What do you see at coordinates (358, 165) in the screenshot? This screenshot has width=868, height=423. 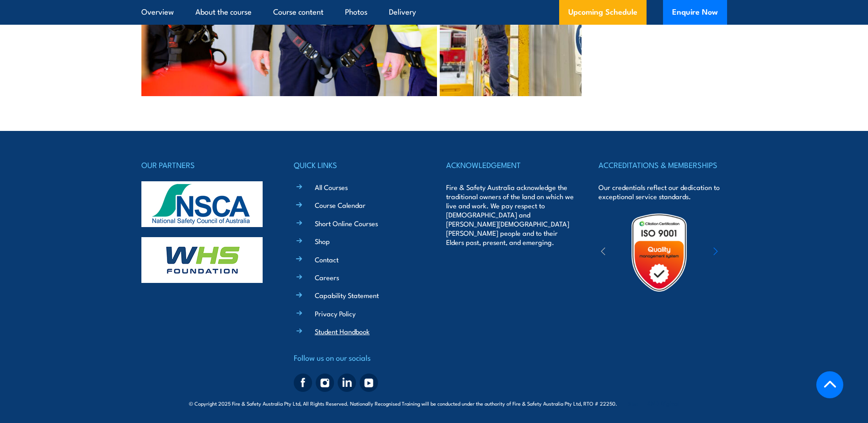 I see `h4: QUICK LINKS` at bounding box center [358, 165].